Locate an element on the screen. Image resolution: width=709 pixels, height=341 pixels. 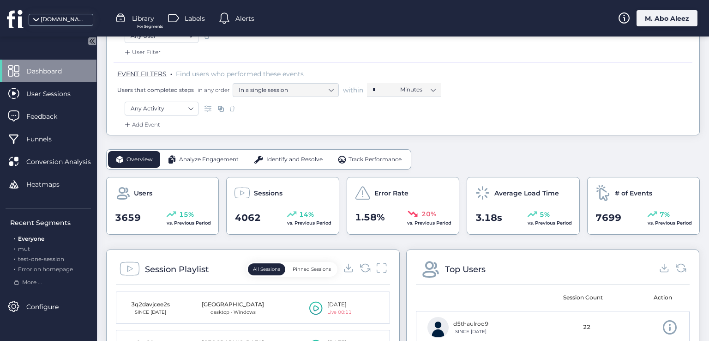
span: Error on homepage is located at coordinates (45, 269).